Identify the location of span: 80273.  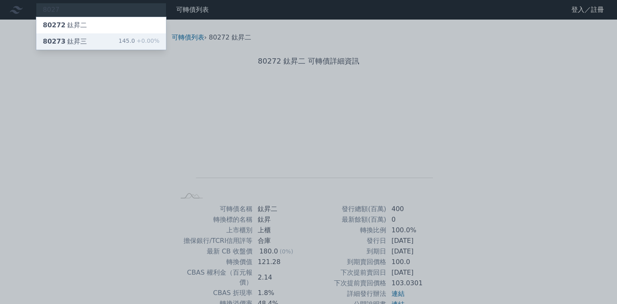
(54, 41).